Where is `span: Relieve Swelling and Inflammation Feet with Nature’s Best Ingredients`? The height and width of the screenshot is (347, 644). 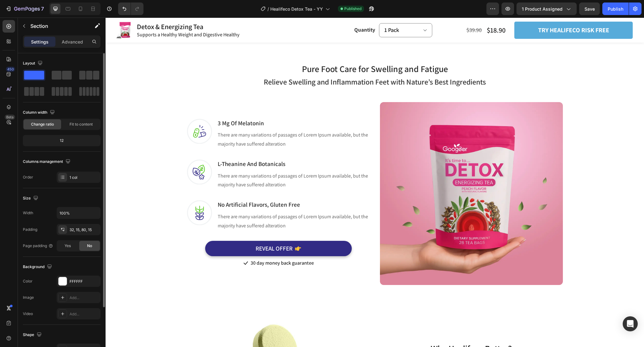 span: Relieve Swelling and Inflammation Feet with Nature’s Best Ingredients is located at coordinates (269, 64).